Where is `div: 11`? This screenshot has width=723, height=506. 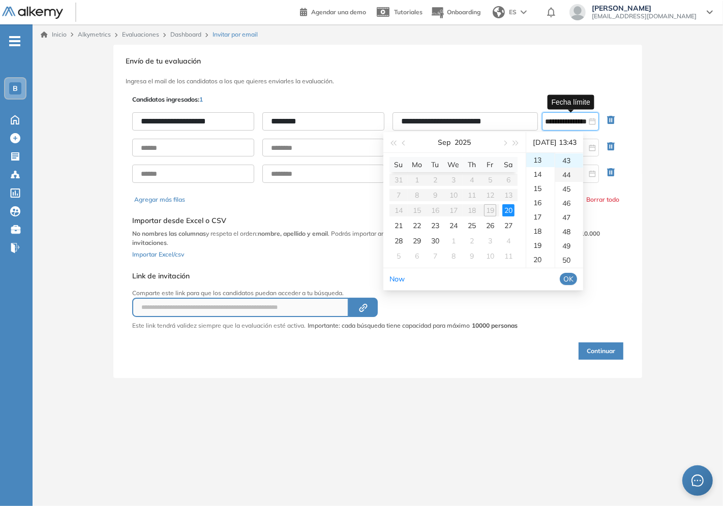 div: 11 is located at coordinates (508, 256).